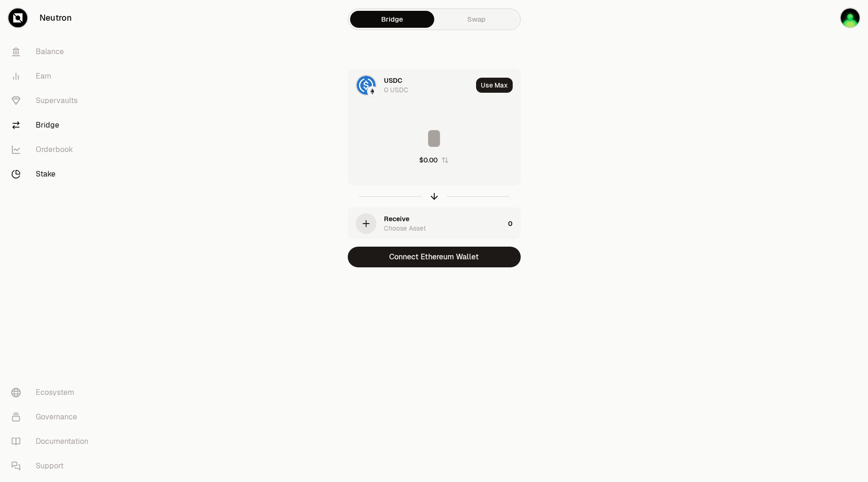  I want to click on a: Earn, so click(53, 76).